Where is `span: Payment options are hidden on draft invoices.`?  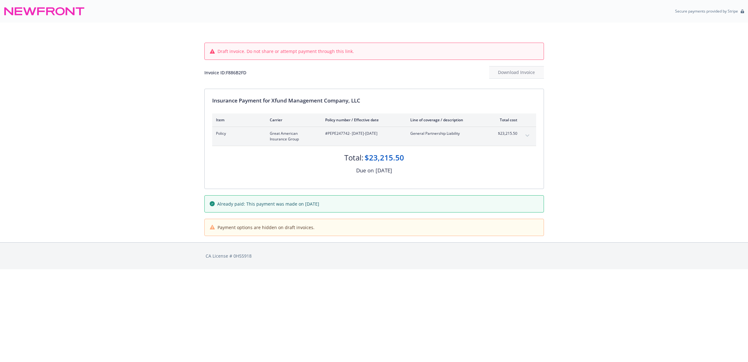 span: Payment options are hidden on draft invoices. is located at coordinates (266, 227).